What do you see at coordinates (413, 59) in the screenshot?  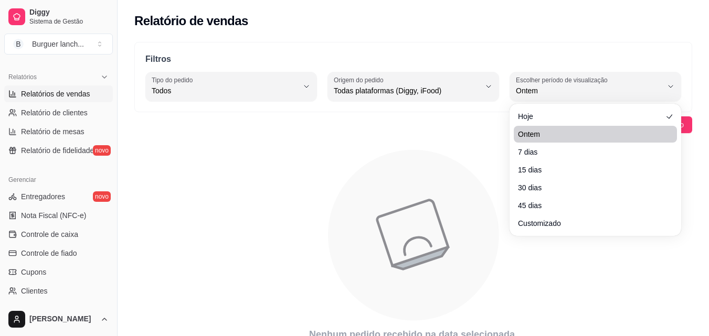 I see `p: Filtros` at bounding box center [413, 59].